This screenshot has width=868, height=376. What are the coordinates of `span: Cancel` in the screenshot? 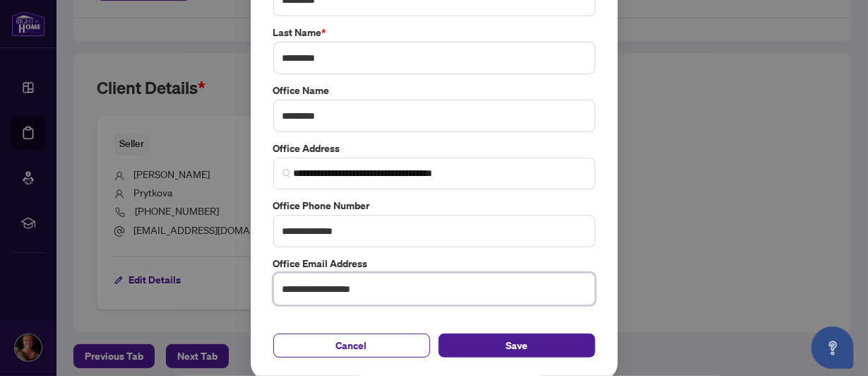 It's located at (352, 346).